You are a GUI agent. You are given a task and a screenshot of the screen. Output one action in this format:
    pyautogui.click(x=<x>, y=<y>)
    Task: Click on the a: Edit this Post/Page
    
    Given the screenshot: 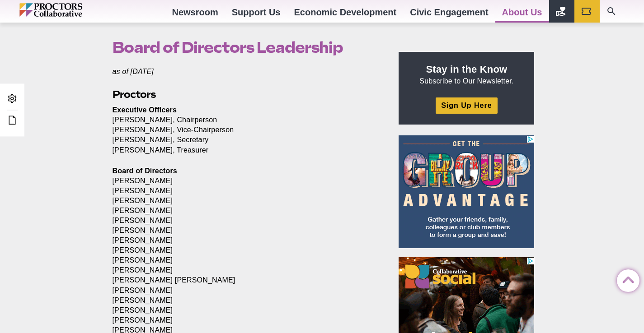 What is the action you would take?
    pyautogui.click(x=12, y=120)
    